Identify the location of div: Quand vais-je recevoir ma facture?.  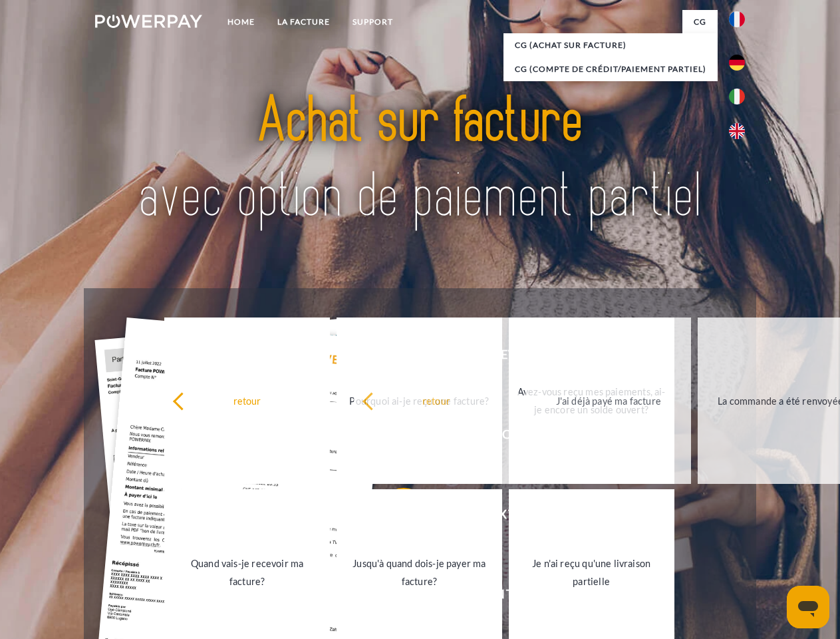
(247, 572).